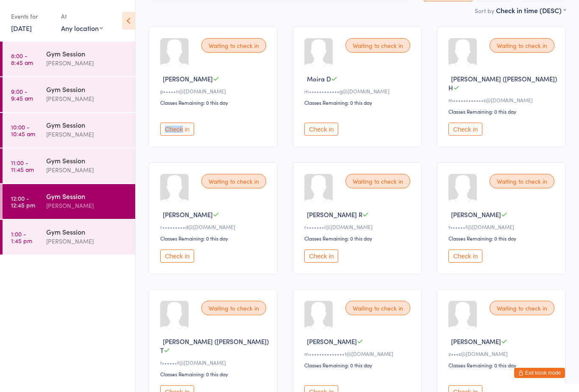 The height and width of the screenshot is (392, 579). What do you see at coordinates (22, 95) in the screenshot?
I see `time: 9:00 - 9:45 am` at bounding box center [22, 95].